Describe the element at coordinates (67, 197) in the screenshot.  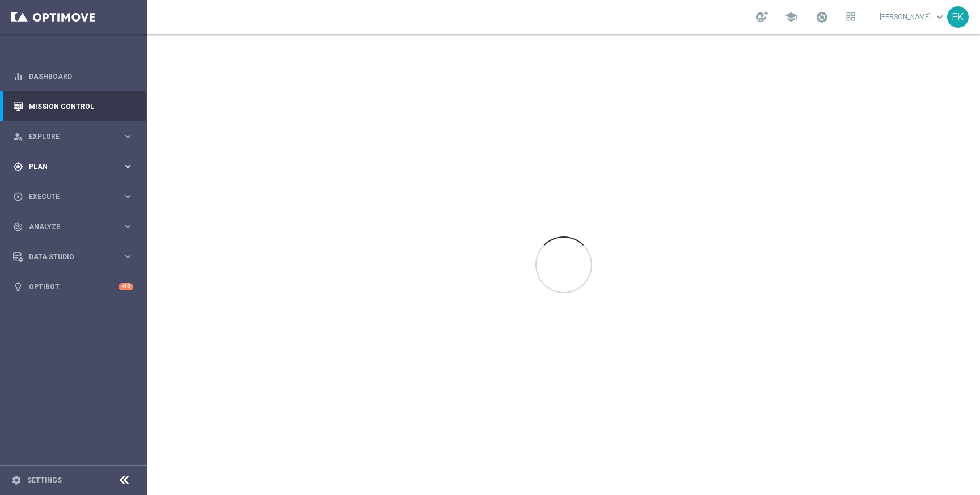
I see `div: Execute` at that location.